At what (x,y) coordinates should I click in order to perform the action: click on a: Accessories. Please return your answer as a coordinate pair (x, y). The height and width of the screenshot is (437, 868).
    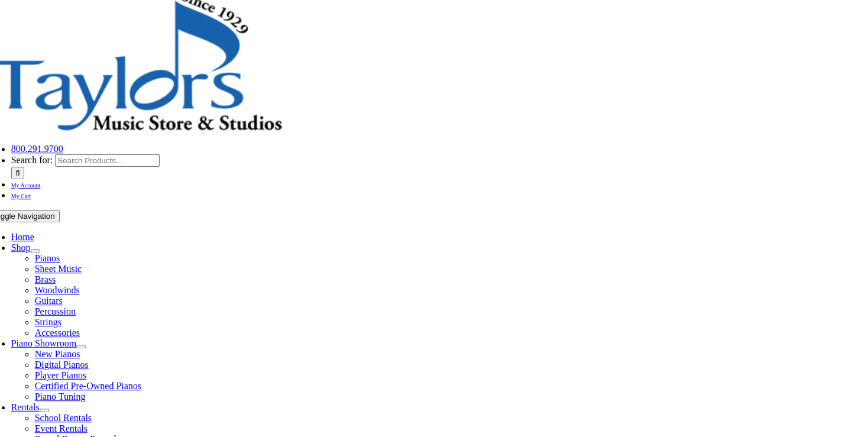
    Looking at the image, I should click on (57, 332).